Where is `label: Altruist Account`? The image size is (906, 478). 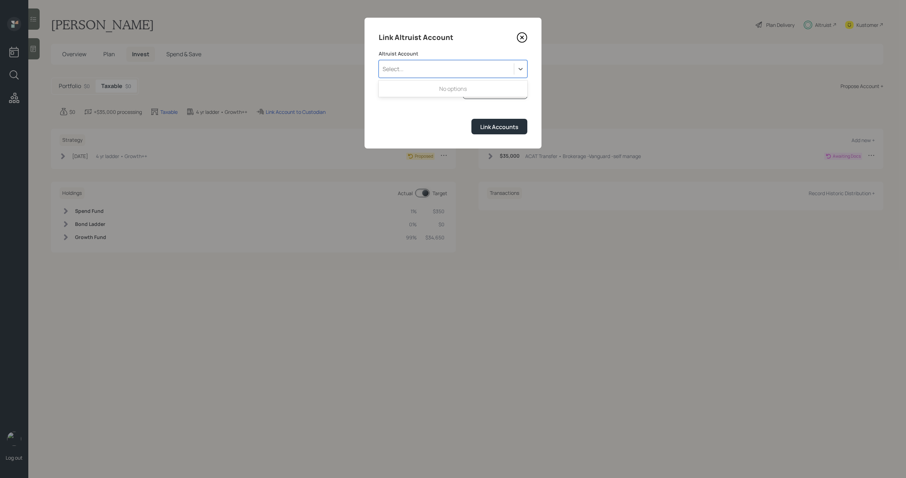 label: Altruist Account is located at coordinates (453, 54).